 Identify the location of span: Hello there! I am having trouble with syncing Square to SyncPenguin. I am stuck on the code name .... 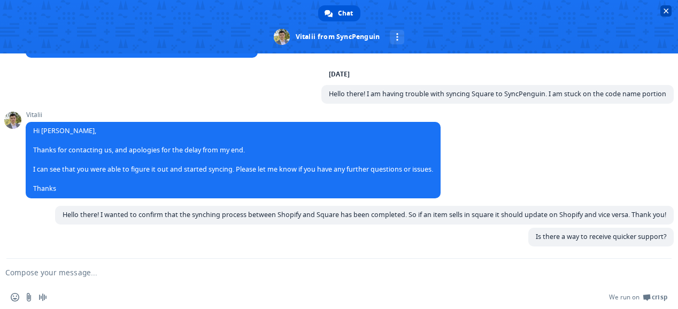
(497, 94).